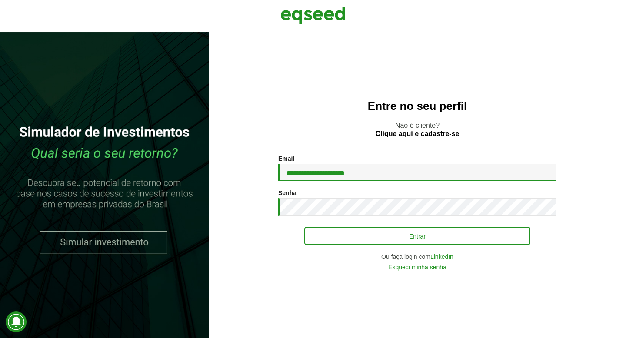 The width and height of the screenshot is (626, 338). What do you see at coordinates (417, 257) in the screenshot?
I see `div: Ou faça login com` at bounding box center [417, 257].